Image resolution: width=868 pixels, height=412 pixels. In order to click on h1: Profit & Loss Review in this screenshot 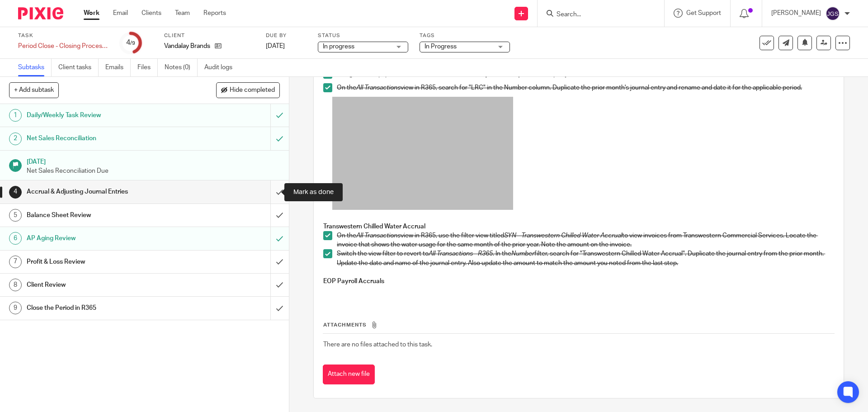, I will do `click(105, 262)`.